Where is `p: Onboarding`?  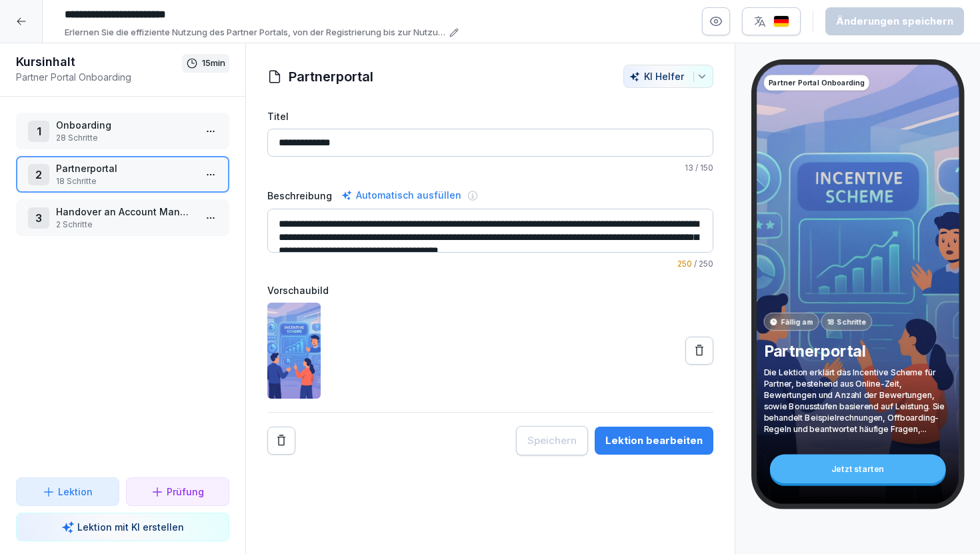
p: Onboarding is located at coordinates (125, 125).